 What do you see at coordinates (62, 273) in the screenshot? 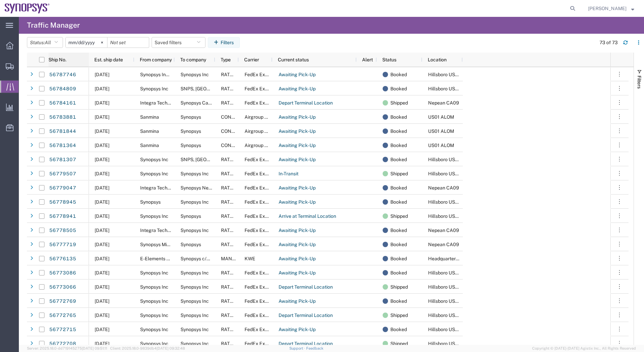
I see `a: 56773086` at bounding box center [62, 273].